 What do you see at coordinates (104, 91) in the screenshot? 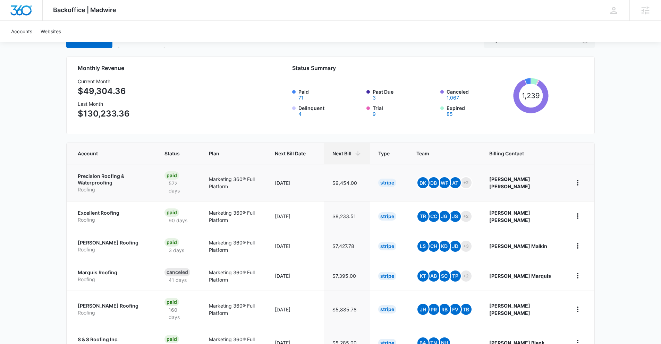
I see `p: $49,304.36` at bounding box center [104, 91].